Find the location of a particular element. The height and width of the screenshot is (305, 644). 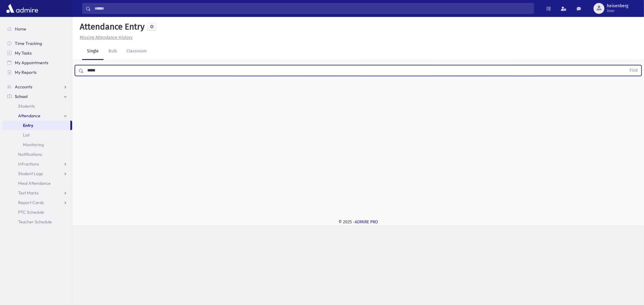

a: My Reports is located at coordinates (37, 72).